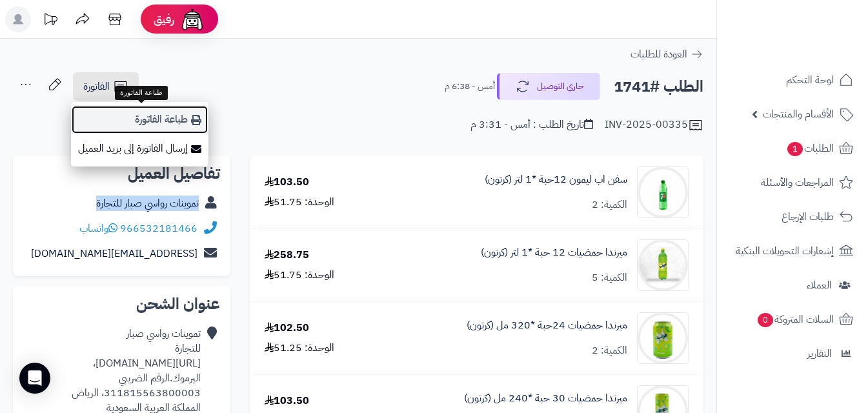 This screenshot has height=413, width=868. I want to click on div: الكمية: 5, so click(609, 277).